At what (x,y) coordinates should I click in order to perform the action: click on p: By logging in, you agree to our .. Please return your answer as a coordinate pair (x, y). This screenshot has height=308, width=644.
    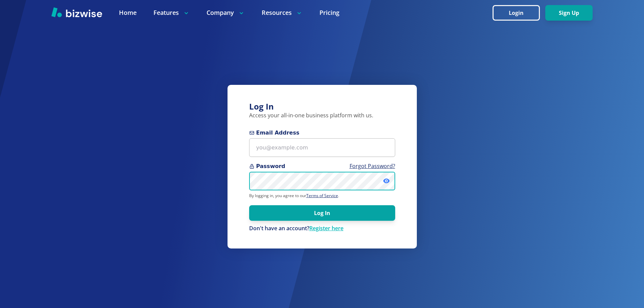
    Looking at the image, I should click on (322, 196).